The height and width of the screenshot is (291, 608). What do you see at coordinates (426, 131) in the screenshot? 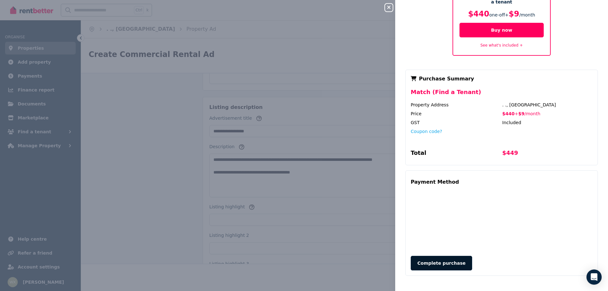
I see `button: Coupon code?` at bounding box center [426, 131].